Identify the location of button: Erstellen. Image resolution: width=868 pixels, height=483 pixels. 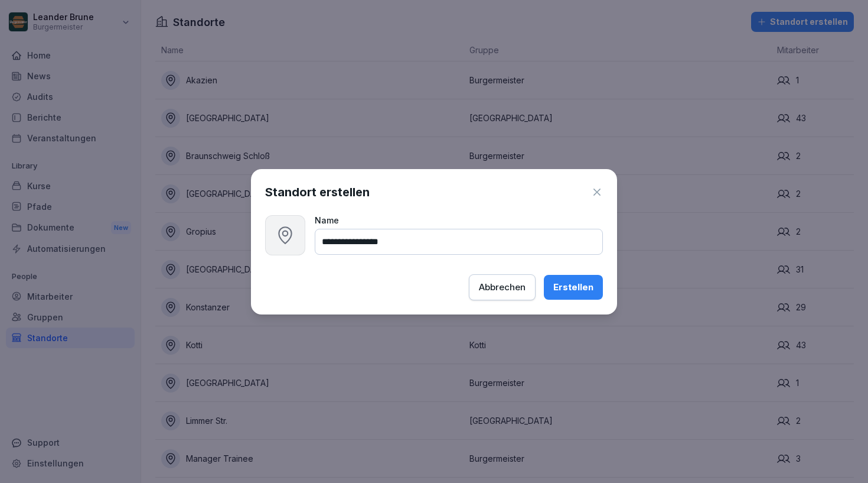
(573, 287).